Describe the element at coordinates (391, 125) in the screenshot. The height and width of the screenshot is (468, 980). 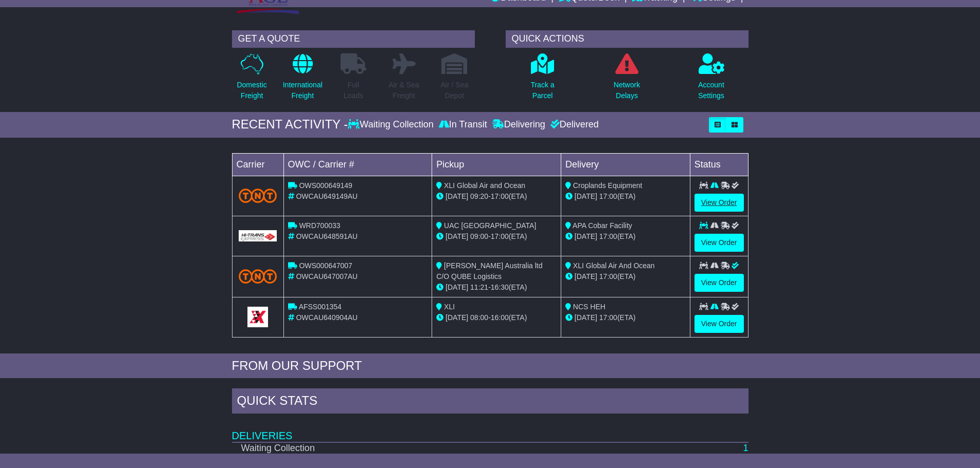
I see `div: Waiting Collection` at that location.